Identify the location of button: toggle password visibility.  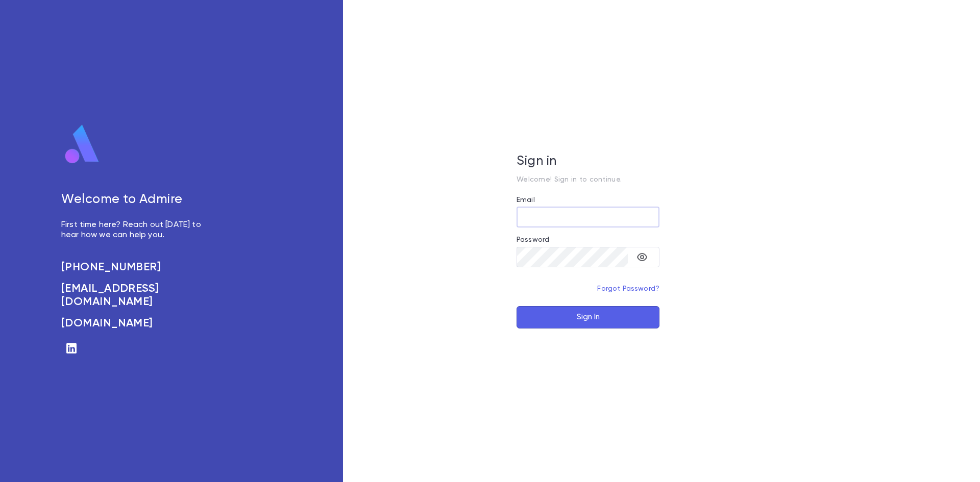
(642, 257).